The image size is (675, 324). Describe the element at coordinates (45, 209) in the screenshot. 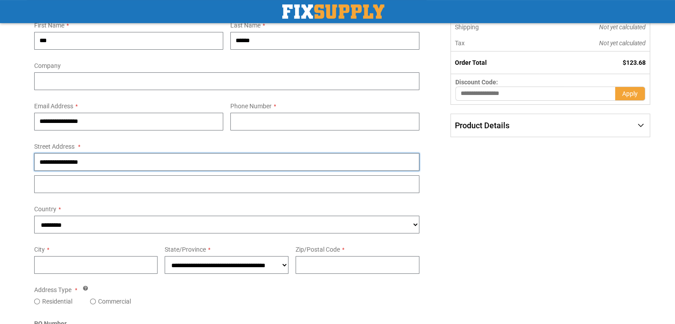

I see `span: Country` at that location.